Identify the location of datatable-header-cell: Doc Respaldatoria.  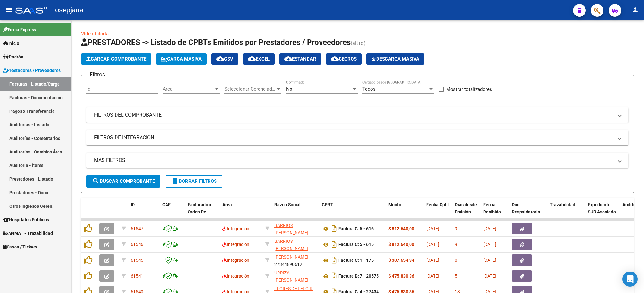
(528, 212).